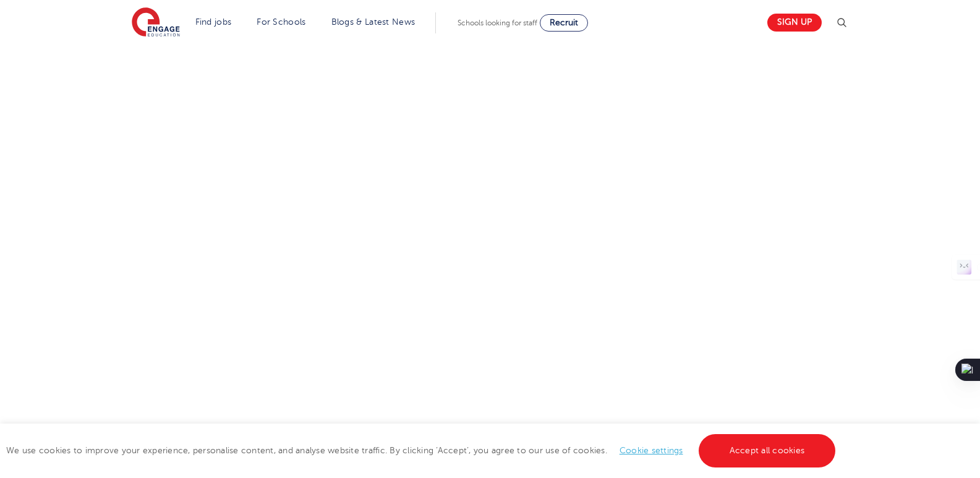 This screenshot has width=980, height=478. Describe the element at coordinates (564, 23) in the screenshot. I see `a: Recruit` at that location.